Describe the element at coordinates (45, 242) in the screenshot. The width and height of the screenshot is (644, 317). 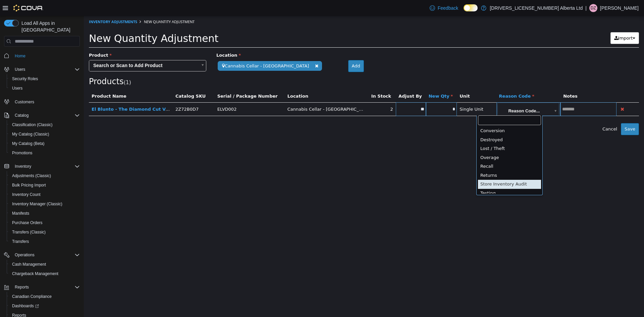
I see `button: Transfers` at that location.